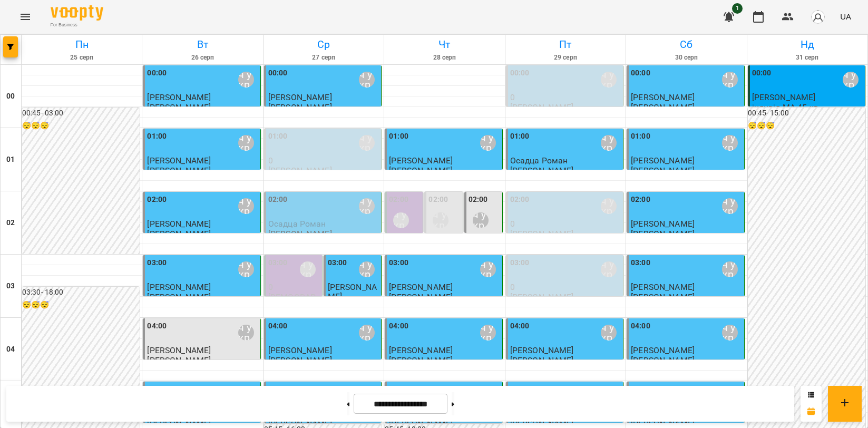 The image size is (868, 428). I want to click on span: 1, so click(737, 8).